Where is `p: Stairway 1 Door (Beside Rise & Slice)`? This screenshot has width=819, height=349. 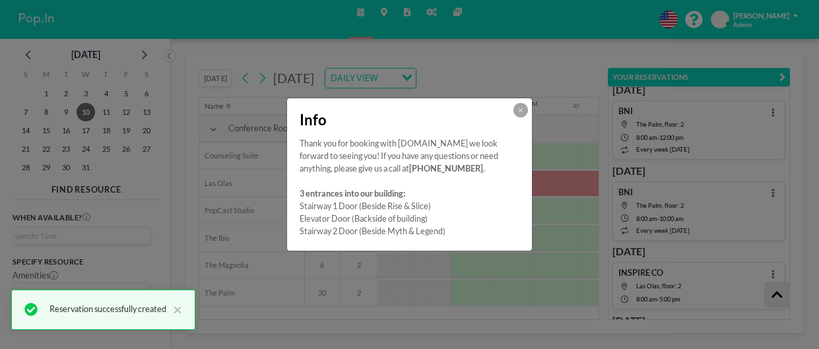
p: Stairway 1 Door (Beside Rise & Slice) is located at coordinates (410, 206).